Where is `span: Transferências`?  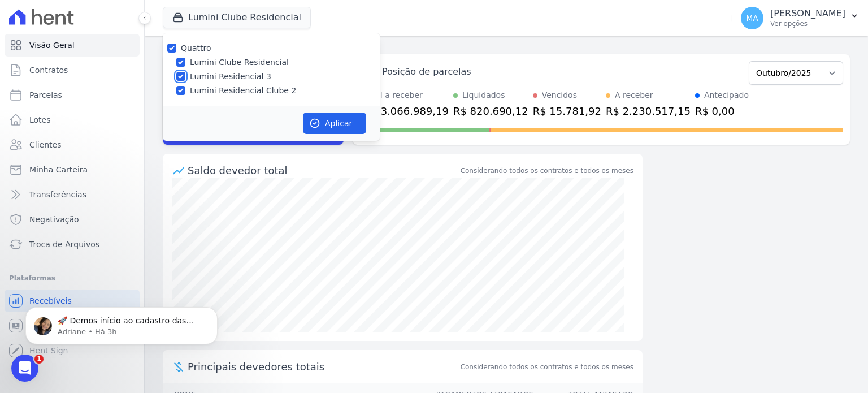 span: Transferências is located at coordinates (58, 194).